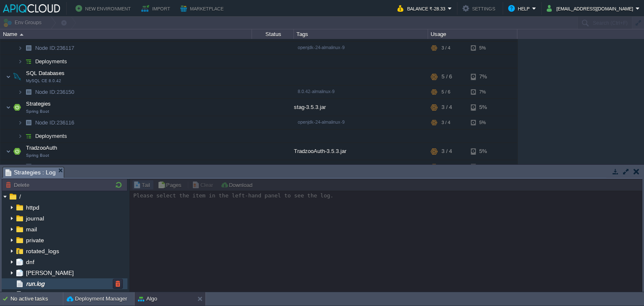  What do you see at coordinates (44, 81) in the screenshot?
I see `span: MySQL CE 8.0.42` at bounding box center [44, 81].